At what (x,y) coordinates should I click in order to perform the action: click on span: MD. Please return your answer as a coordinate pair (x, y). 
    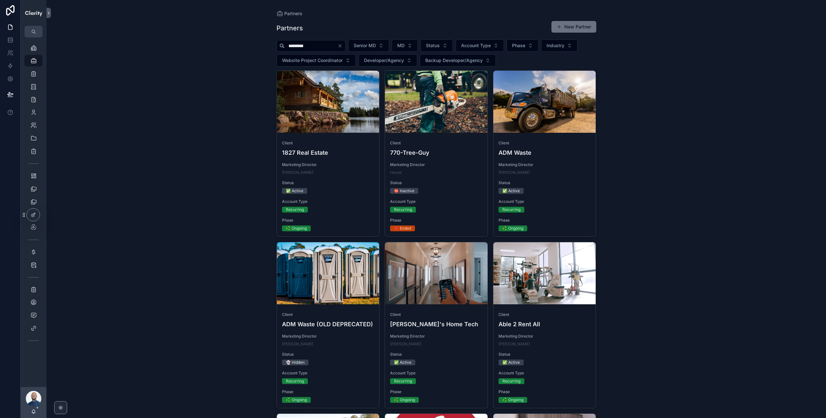
    Looking at the image, I should click on (401, 46).